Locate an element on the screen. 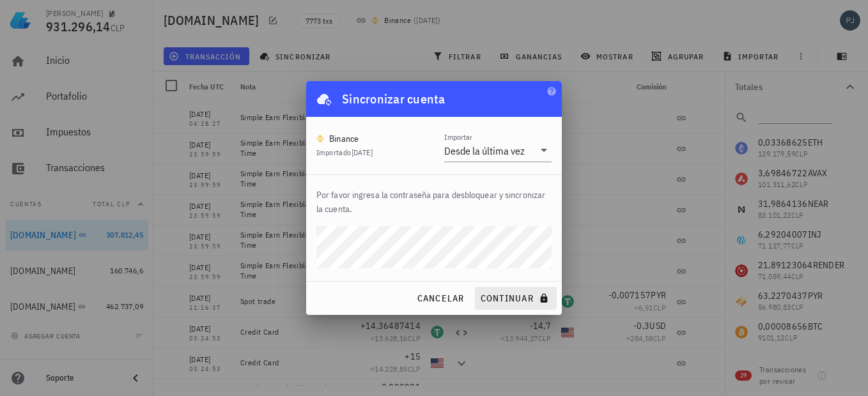  span: cancelar is located at coordinates (440, 299).